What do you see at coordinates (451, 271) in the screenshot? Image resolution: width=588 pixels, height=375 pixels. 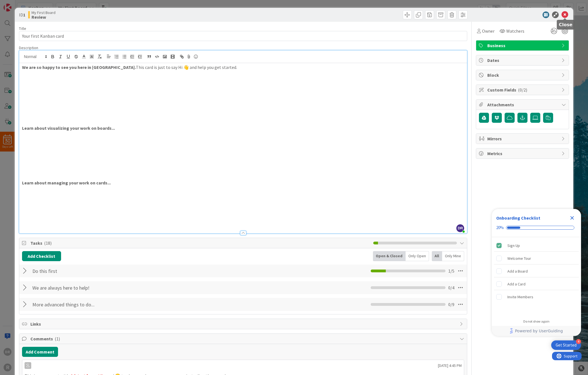 I see `span: 1 / 5` at bounding box center [451, 271].